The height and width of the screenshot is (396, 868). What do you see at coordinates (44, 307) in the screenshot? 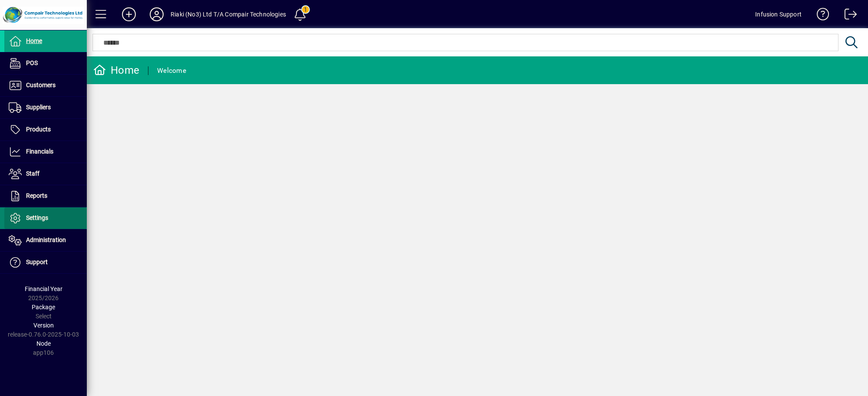
I see `span: Package` at bounding box center [44, 307].